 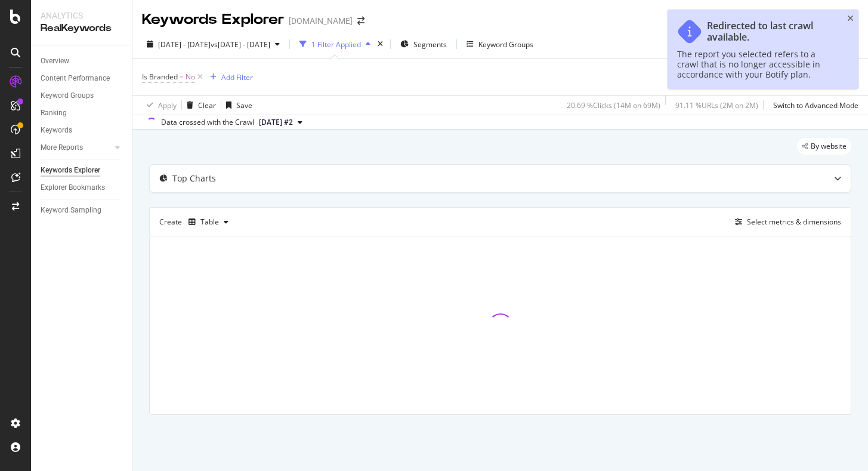 What do you see at coordinates (336, 44) in the screenshot?
I see `div: 1 Filter Applied` at bounding box center [336, 44].